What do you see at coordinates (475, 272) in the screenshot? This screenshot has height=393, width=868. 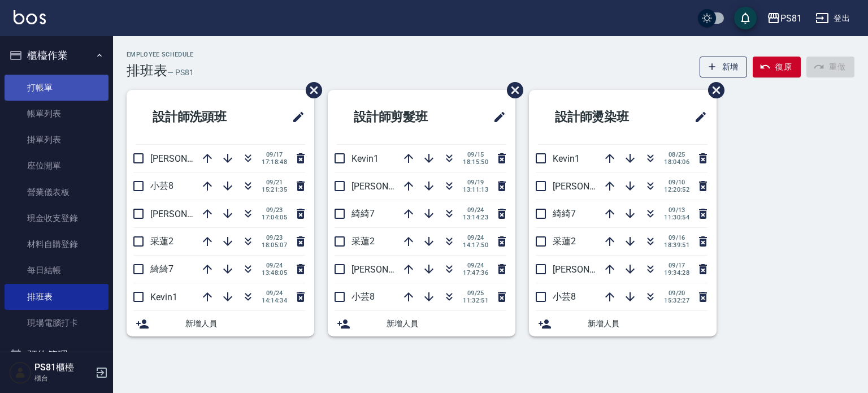 I see `span: 17:47:36` at bounding box center [475, 272].